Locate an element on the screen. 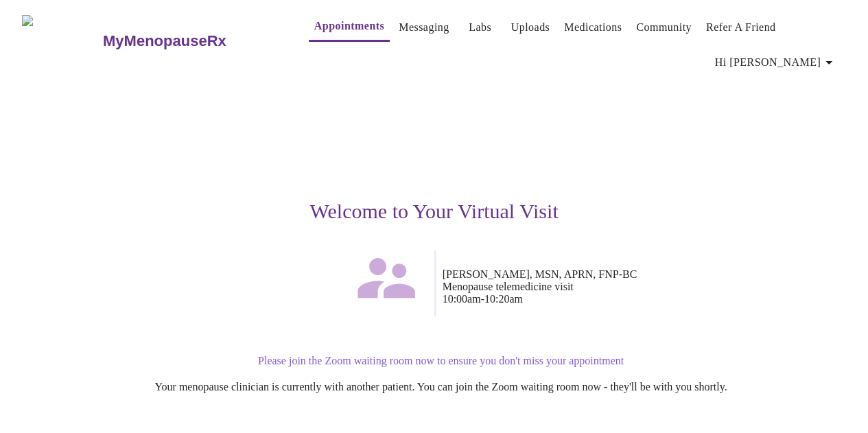 The width and height of the screenshot is (868, 433). a: Community is located at coordinates (663, 27).